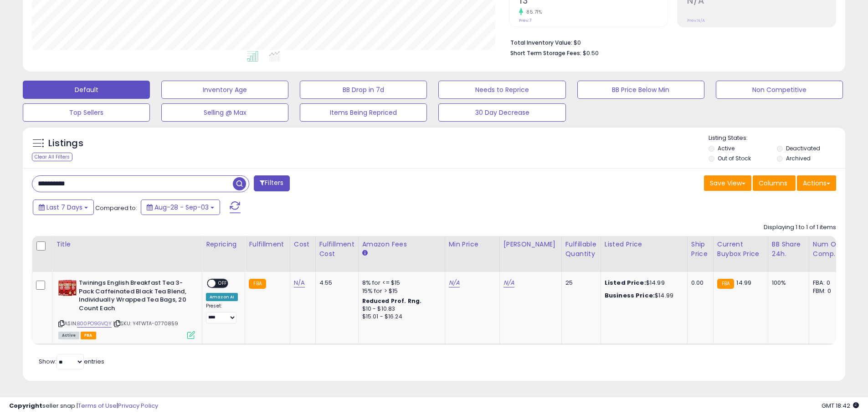  Describe the element at coordinates (63, 208) in the screenshot. I see `button: Last 7 Days` at that location.